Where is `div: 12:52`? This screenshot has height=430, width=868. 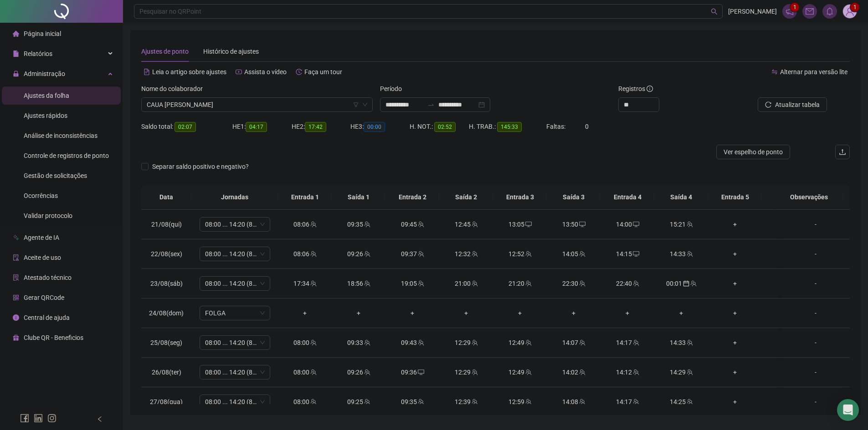
div: 12:52 is located at coordinates (520, 254).